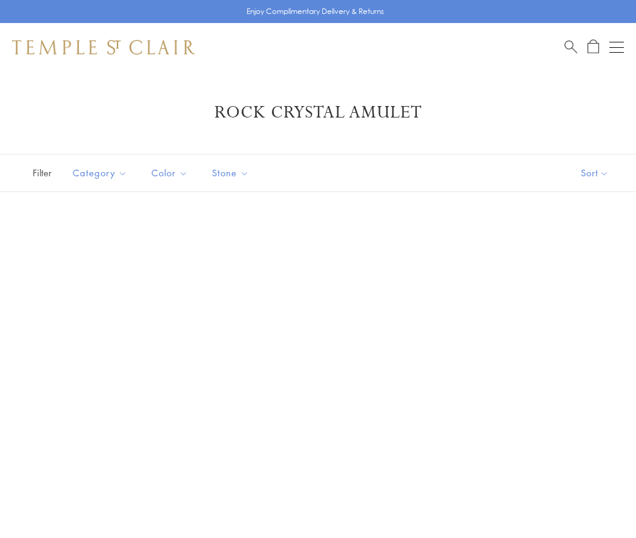 Image resolution: width=636 pixels, height=538 pixels. Describe the element at coordinates (617, 47) in the screenshot. I see `button: Open navigation` at that location.